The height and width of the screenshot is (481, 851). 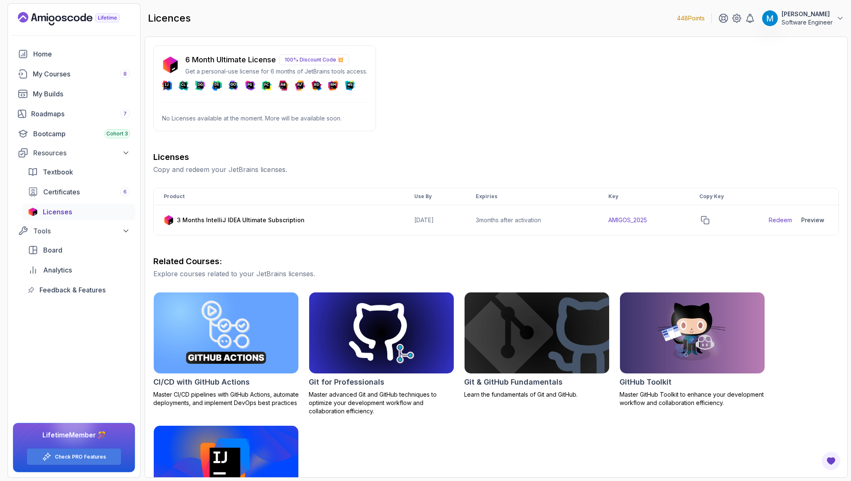 What do you see at coordinates (79, 172) in the screenshot?
I see `a: textbook` at bounding box center [79, 172].